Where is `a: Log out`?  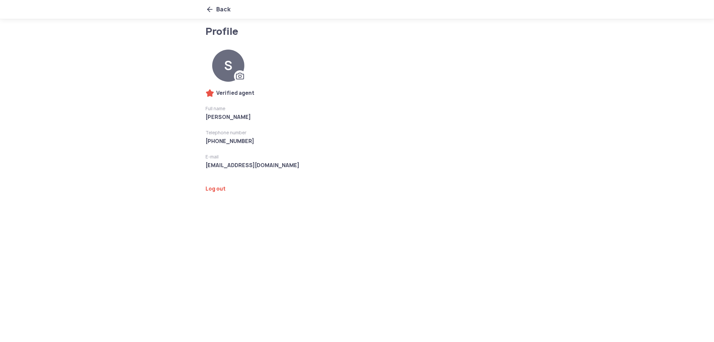
a: Log out is located at coordinates (304, 189).